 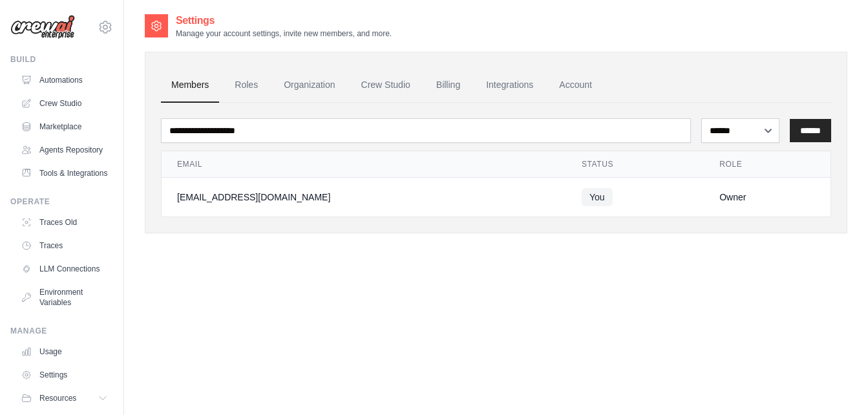 What do you see at coordinates (635, 164) in the screenshot?
I see `th: Status` at bounding box center [635, 164].